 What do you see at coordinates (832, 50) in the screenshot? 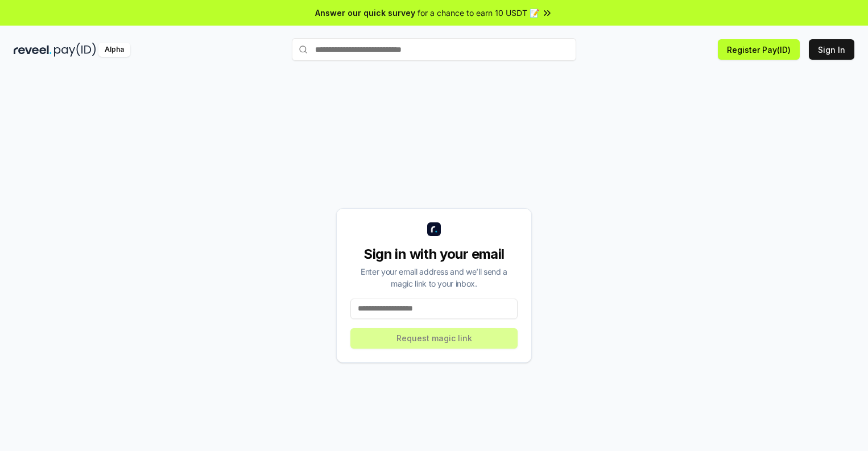
I see `button: Sign In` at bounding box center [832, 50].